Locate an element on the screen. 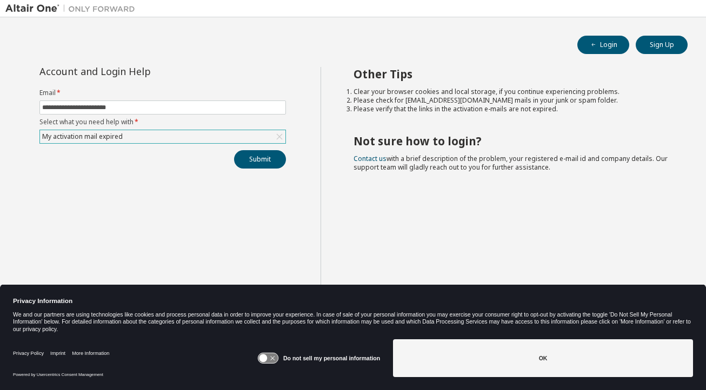 This screenshot has height=390, width=706. button: Login is located at coordinates (603, 45).